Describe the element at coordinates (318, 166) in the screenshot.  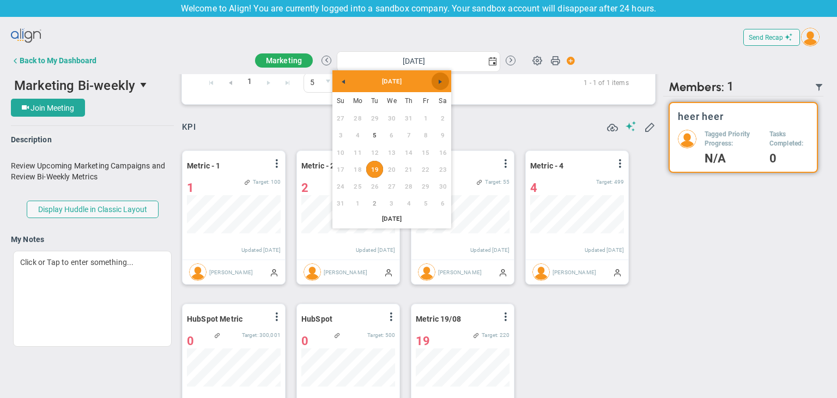
I see `span: Metric - 2` at that location.